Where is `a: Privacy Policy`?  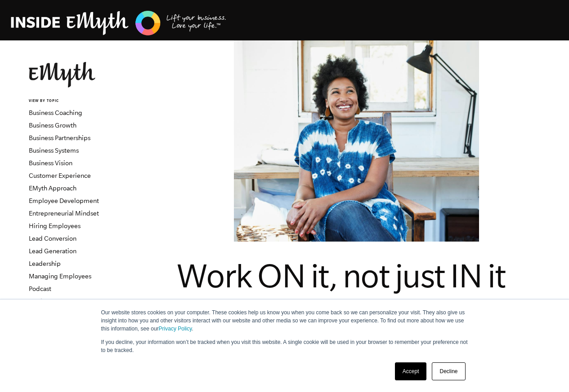 a: Privacy Policy is located at coordinates (175, 329).